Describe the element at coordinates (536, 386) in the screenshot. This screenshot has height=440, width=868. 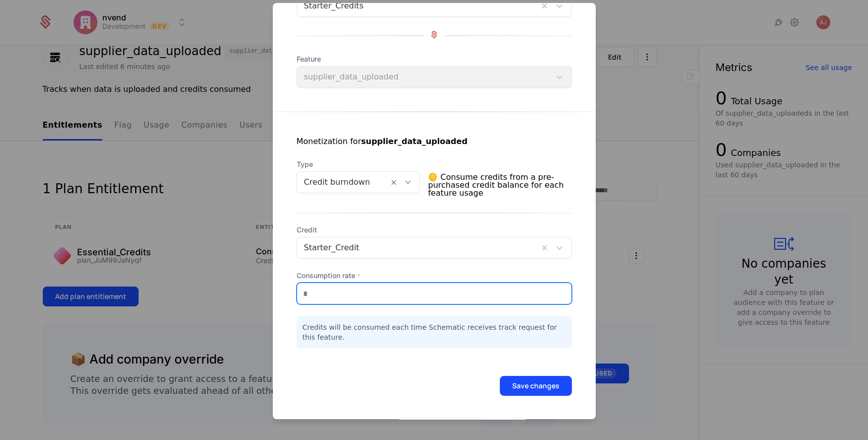
I see `button: Save changes` at that location.